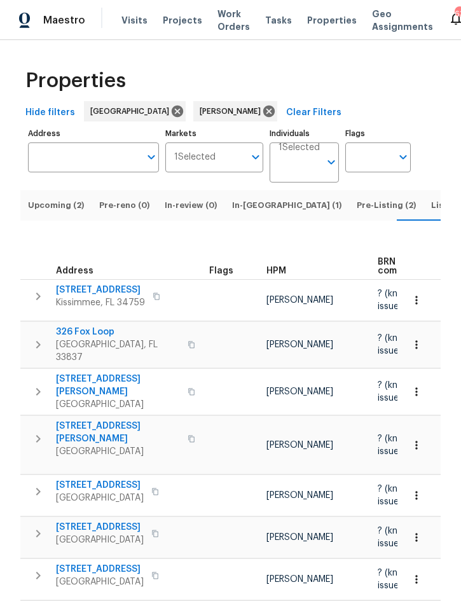  I want to click on span: Clear Filters, so click(313, 113).